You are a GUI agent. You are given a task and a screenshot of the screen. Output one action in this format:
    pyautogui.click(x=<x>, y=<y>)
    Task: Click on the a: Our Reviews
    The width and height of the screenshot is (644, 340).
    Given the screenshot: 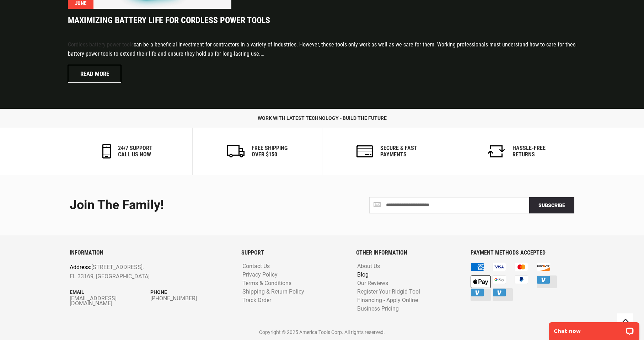 What is the action you would take?
    pyautogui.click(x=372, y=284)
    